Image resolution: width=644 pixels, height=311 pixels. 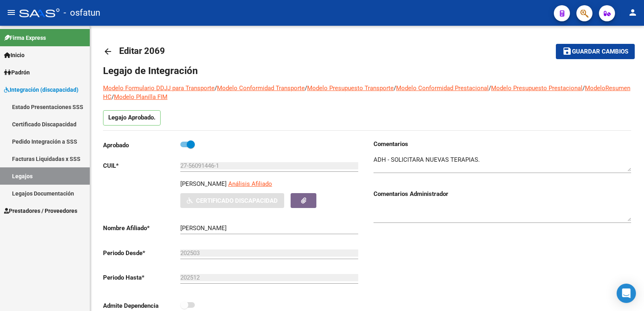 What do you see at coordinates (250, 184) in the screenshot?
I see `span: Análisis Afiliado` at bounding box center [250, 184].